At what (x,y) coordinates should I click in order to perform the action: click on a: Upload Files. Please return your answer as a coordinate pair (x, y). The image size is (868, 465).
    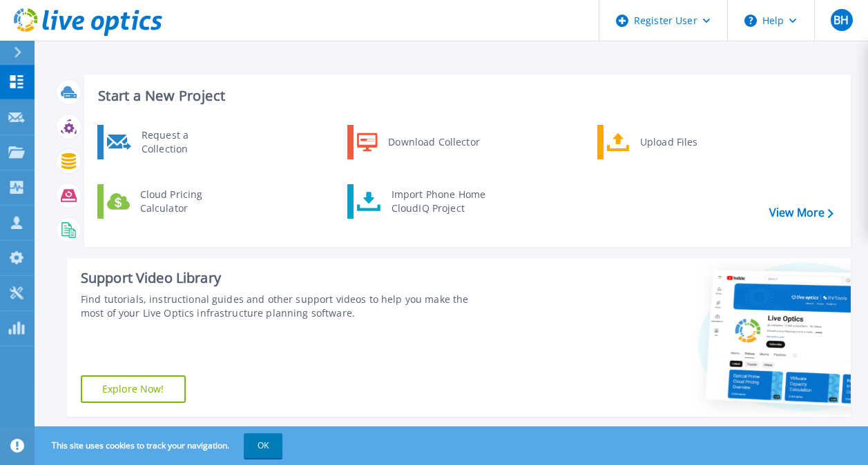
    Looking at the image, I should click on (667, 142).